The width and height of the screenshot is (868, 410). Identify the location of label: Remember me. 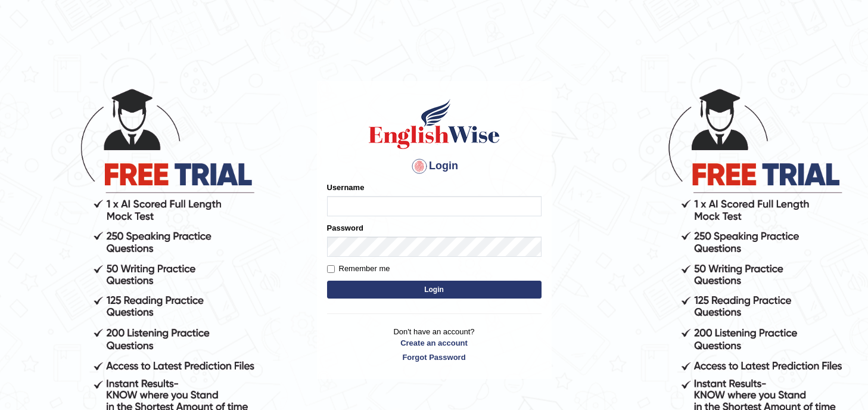
(359, 269).